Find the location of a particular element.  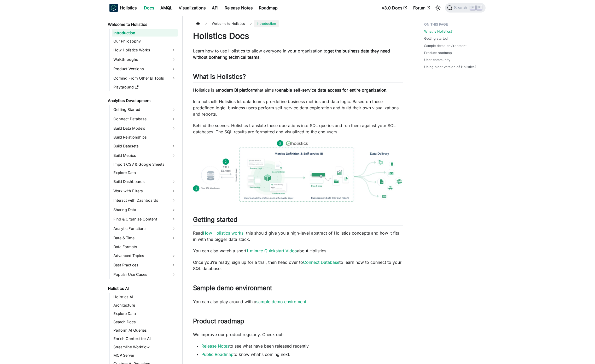

h1: Holistics Docs is located at coordinates (298, 36).